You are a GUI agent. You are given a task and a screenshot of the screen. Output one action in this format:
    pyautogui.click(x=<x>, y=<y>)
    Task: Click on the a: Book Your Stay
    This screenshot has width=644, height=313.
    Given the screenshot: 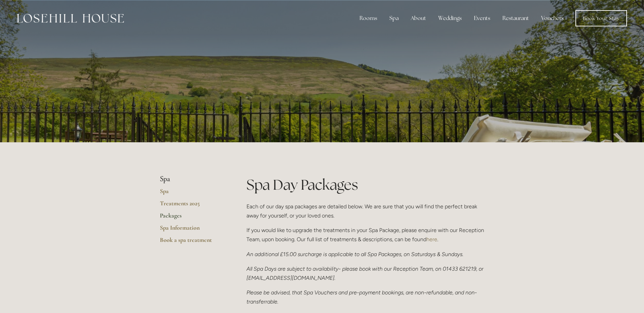 What is the action you would take?
    pyautogui.click(x=602, y=19)
    